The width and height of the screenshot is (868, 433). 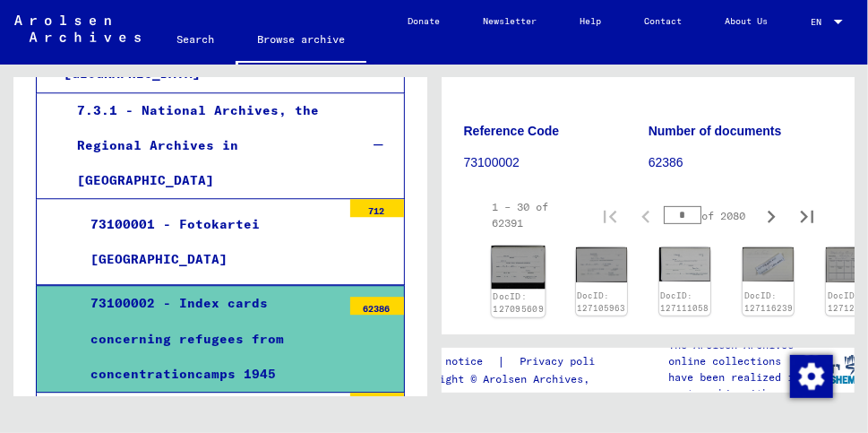 What do you see at coordinates (528, 215) in the screenshot?
I see `div: 1 – 30 of 62391` at bounding box center [528, 215].